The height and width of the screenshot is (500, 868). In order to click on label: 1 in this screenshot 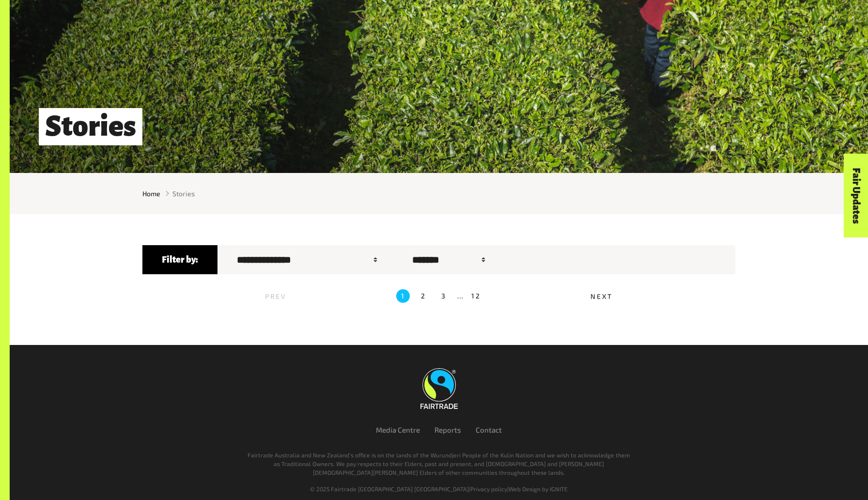, I will do `click(403, 296)`.